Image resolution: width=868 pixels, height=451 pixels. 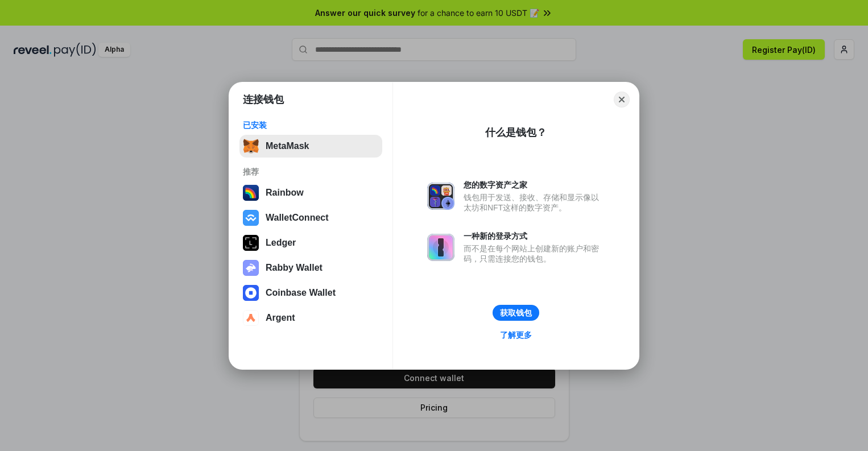 I want to click on img: svg+xml,%3Csvg%20fill%3D%22none%22%20height%3D%2233%22%20viewBox%3D%220%200%2035%2033%22%20width%..., so click(x=251, y=146).